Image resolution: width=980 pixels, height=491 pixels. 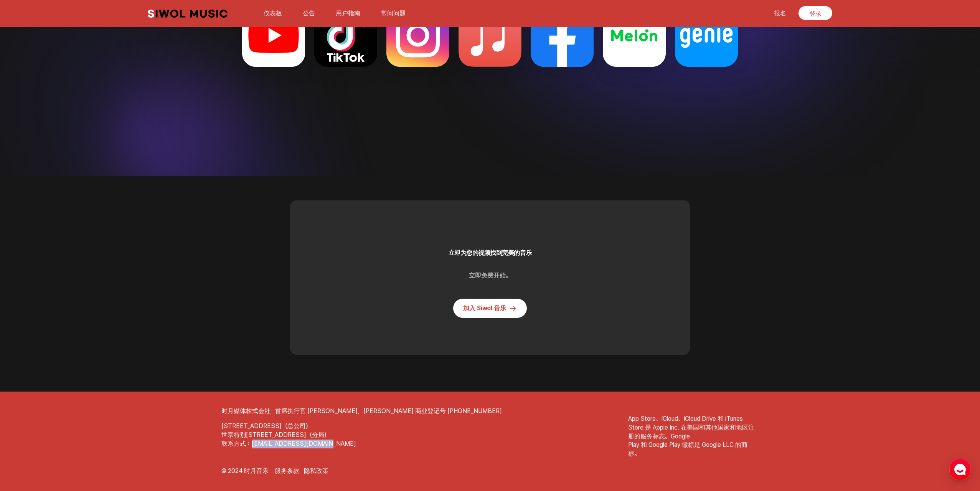 I want to click on a: Settings, so click(x=123, y=253).